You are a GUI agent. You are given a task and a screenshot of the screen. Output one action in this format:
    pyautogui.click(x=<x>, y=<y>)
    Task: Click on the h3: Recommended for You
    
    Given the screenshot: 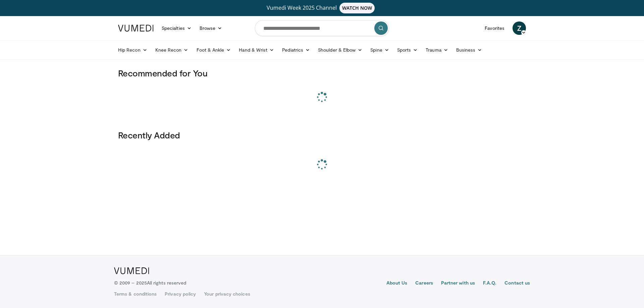 What is the action you would take?
    pyautogui.click(x=322, y=73)
    